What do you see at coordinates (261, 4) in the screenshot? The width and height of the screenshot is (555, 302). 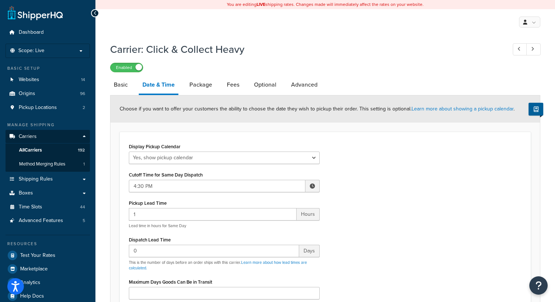 I see `b: LIVE` at bounding box center [261, 4].